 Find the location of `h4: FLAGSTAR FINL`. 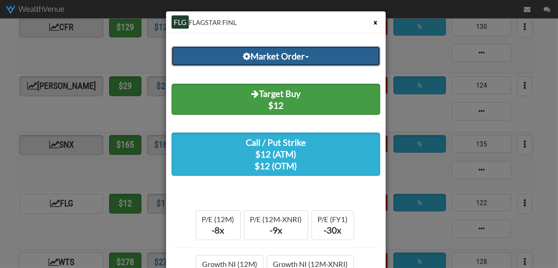

h4: FLAGSTAR FINL is located at coordinates (276, 22).